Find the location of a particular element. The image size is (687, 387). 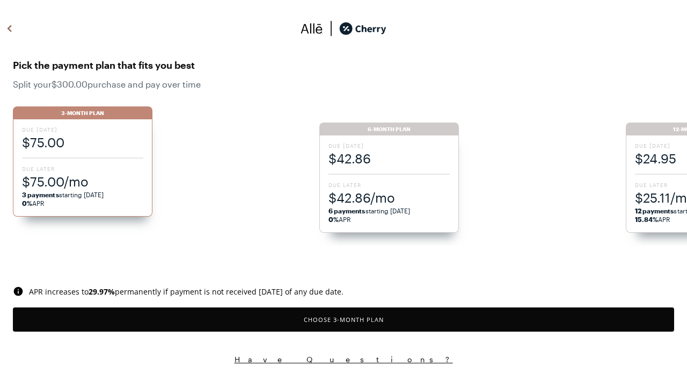

span: Pick the payment plan that fits you best is located at coordinates (344, 65).